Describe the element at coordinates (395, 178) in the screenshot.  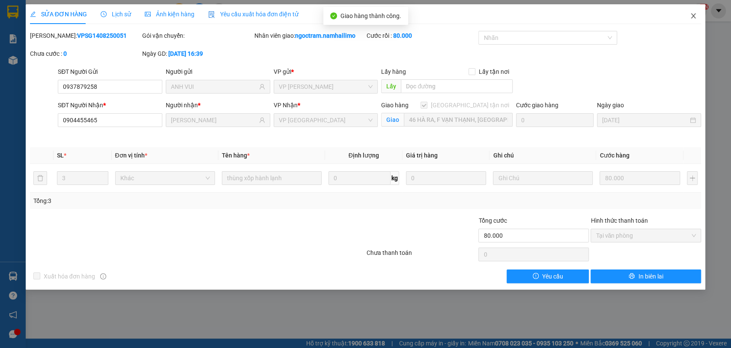
I see `span: kg` at that location.